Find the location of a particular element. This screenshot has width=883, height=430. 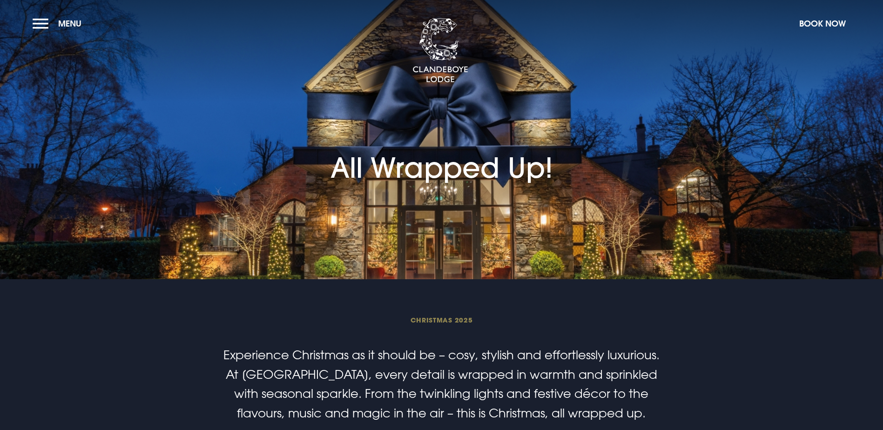

span: Christmas 2025 is located at coordinates (441, 320).